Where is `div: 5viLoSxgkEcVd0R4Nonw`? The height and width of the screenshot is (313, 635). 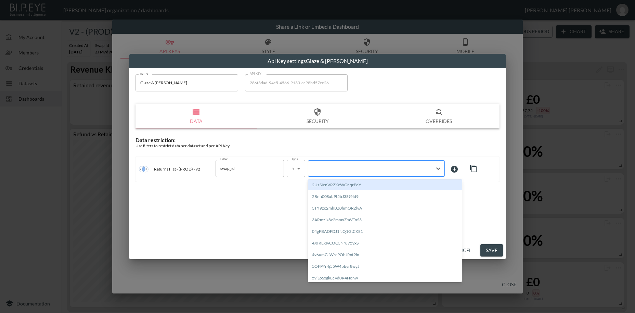
div: 5viLoSxgkEcVd0R4Nonw is located at coordinates (385, 278).